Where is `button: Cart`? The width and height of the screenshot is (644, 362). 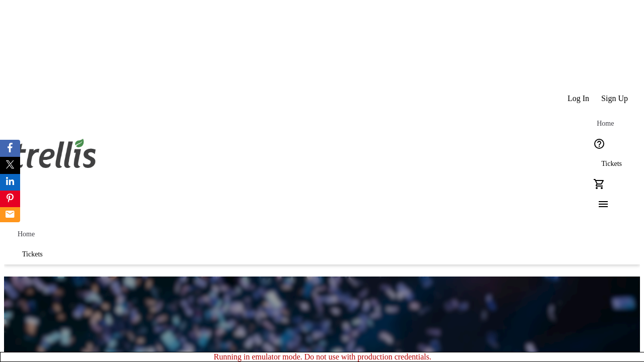 button: Cart is located at coordinates (600, 184).